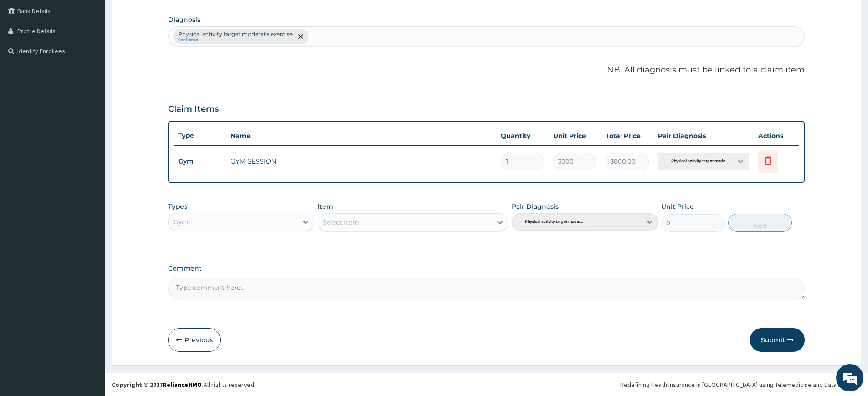 The height and width of the screenshot is (396, 868). I want to click on textarea: Type your message and hit 'Enter', so click(89, 265).